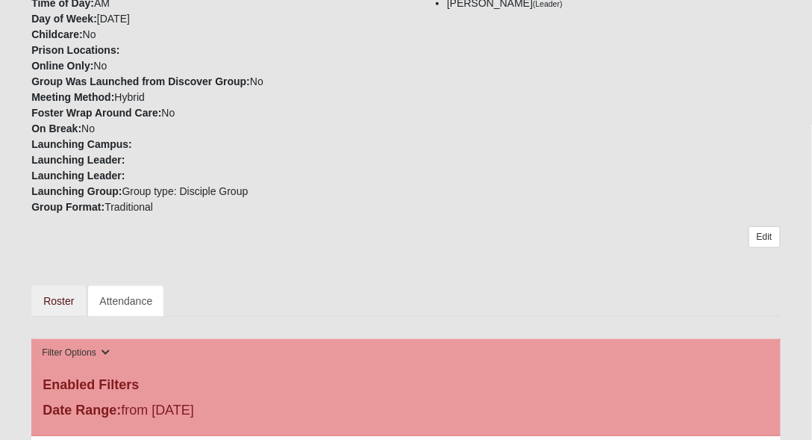  What do you see at coordinates (81, 144) in the screenshot?
I see `strong: Launching Campus:` at bounding box center [81, 144].